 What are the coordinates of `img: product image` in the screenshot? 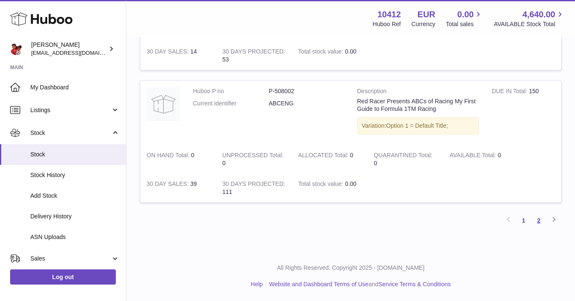 It's located at (163, 104).